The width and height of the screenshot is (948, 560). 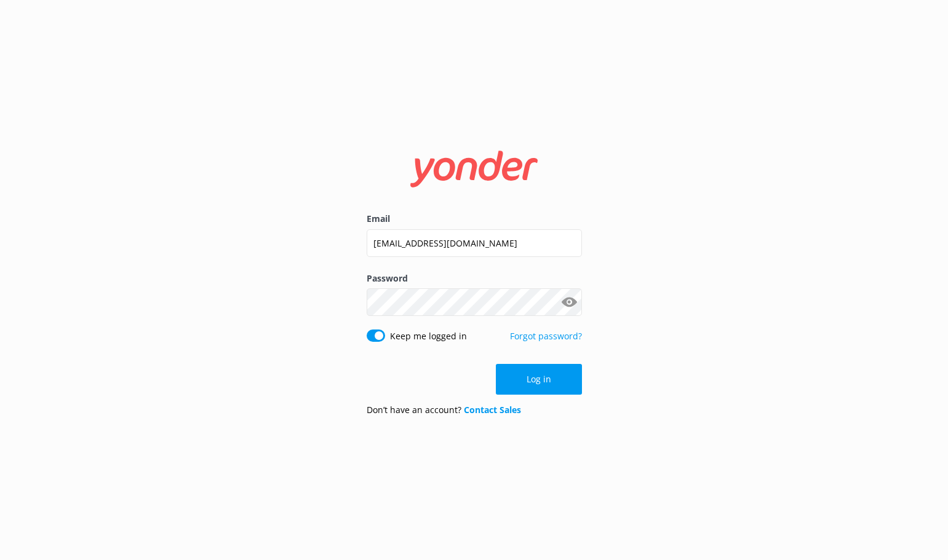 I want to click on label: Password, so click(x=474, y=279).